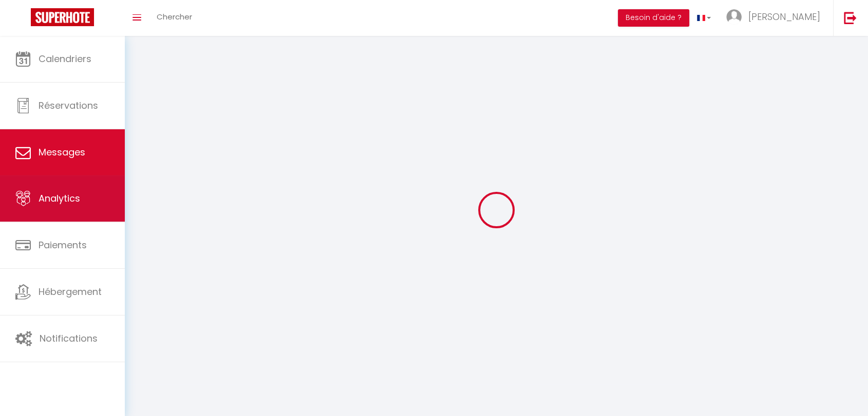 The image size is (868, 416). Describe the element at coordinates (62, 17) in the screenshot. I see `img: Super Booking` at that location.